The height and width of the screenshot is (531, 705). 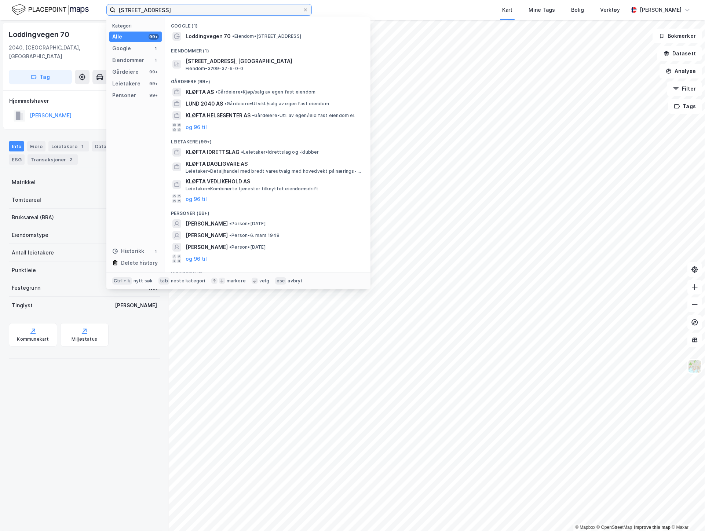 I want to click on span: KLØFTA HELSESENTER AS, so click(x=218, y=116).